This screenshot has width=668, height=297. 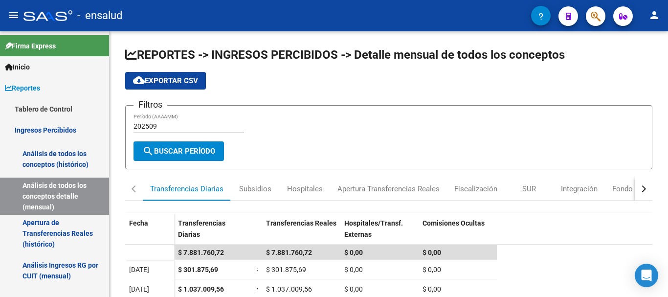 What do you see at coordinates (379, 233) in the screenshot?
I see `datatable-header-cell: Hospitales/Transf. Externas` at bounding box center [379, 233].